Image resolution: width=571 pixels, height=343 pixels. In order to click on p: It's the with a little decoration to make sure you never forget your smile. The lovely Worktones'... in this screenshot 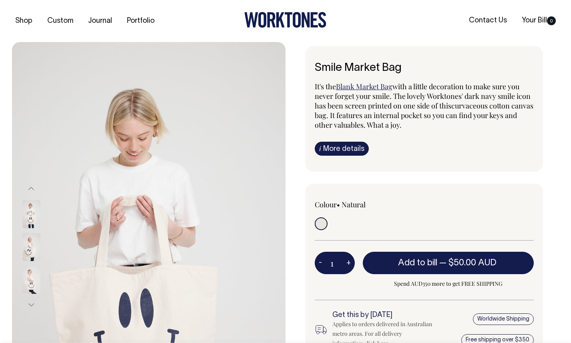, I will do `click(424, 106)`.